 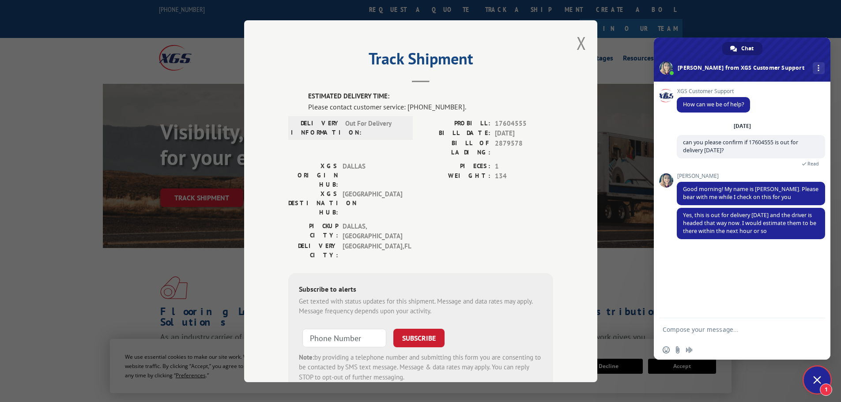 I want to click on span: How can we be of help?, so click(x=714, y=104).